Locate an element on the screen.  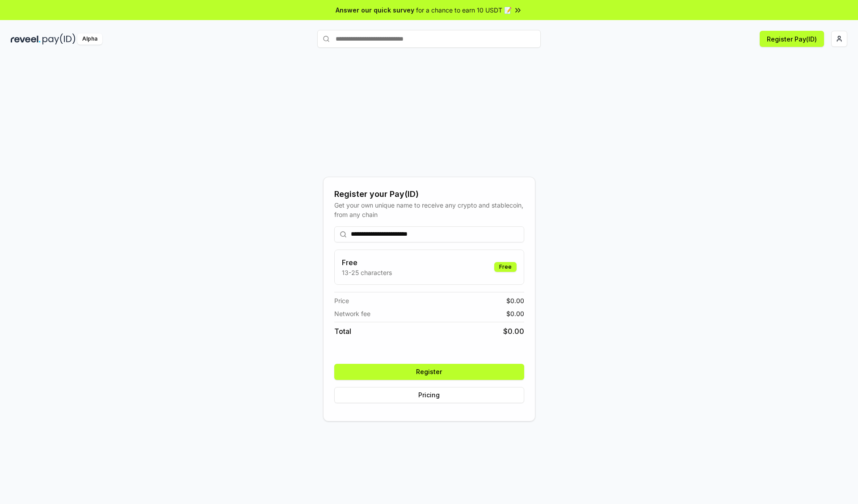
div: Alpha is located at coordinates (90, 39).